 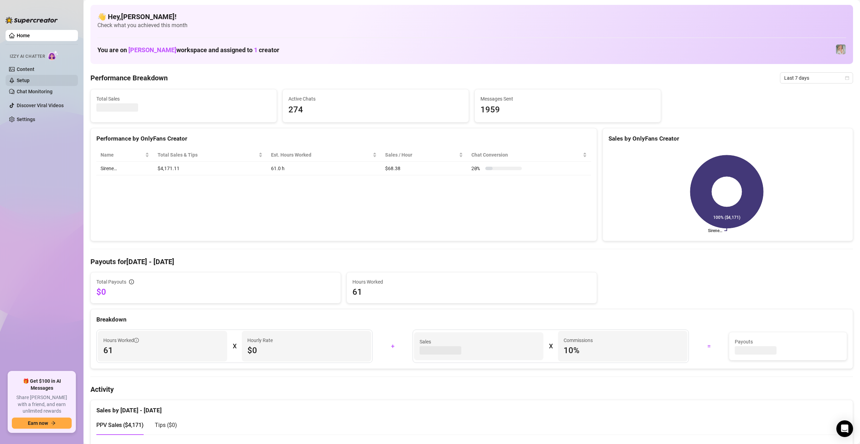 What do you see at coordinates (344, 138) in the screenshot?
I see `div: Performance by OnlyFans Creator` at bounding box center [344, 138].